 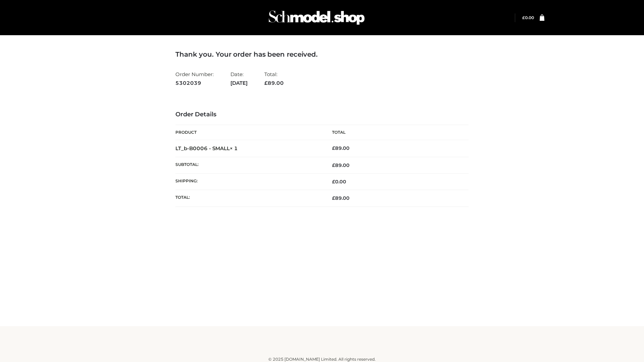 I want to click on th: Total:, so click(x=249, y=198).